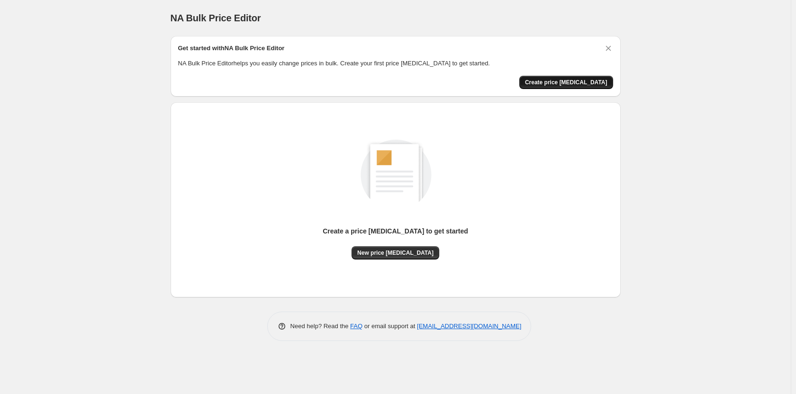  What do you see at coordinates (231, 48) in the screenshot?
I see `h2: Get started with NA Bulk Price Editor` at bounding box center [231, 48].